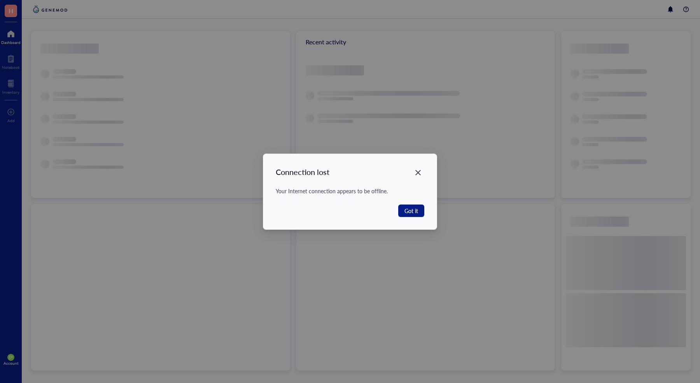 The width and height of the screenshot is (700, 383). I want to click on div: Your Internet connection appears to be offline., so click(350, 191).